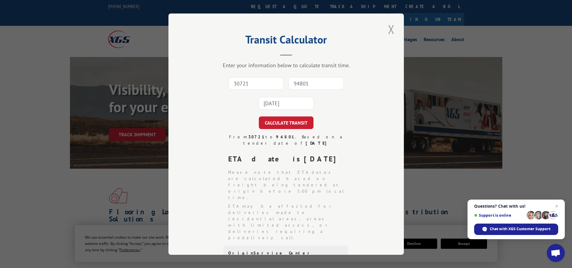 The image size is (572, 268). Describe the element at coordinates (289, 159) in the screenshot. I see `div: ETA date is` at that location.